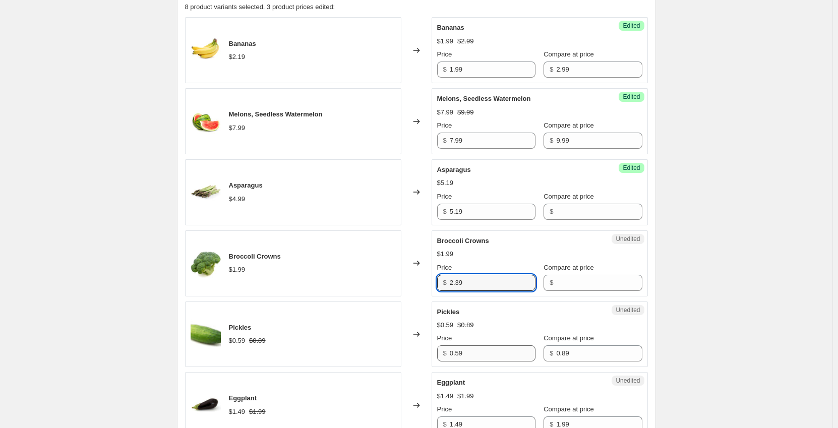 Image resolution: width=838 pixels, height=428 pixels. Describe the element at coordinates (237, 57) in the screenshot. I see `div: $2.19` at that location.